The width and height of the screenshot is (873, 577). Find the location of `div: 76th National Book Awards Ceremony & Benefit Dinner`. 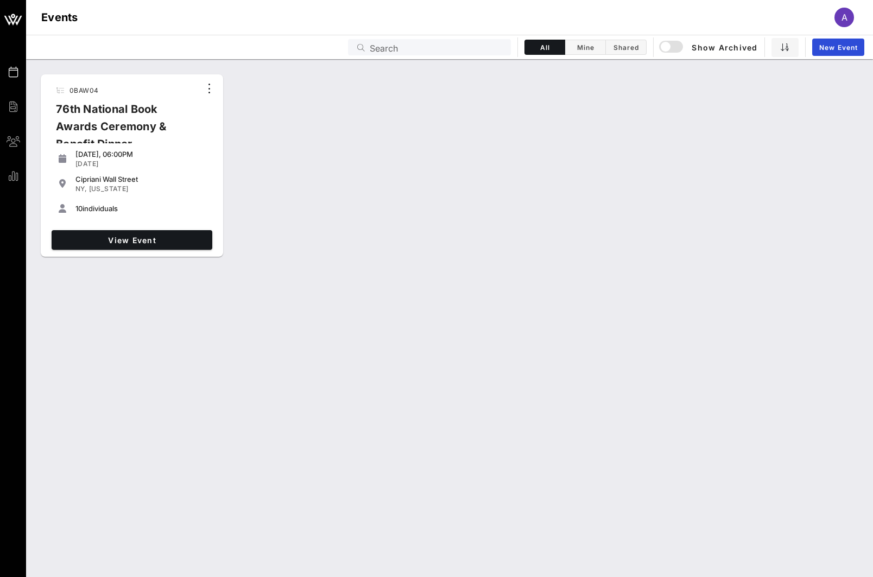

div: 76th National Book Awards Ceremony & Benefit Dinner is located at coordinates (124, 131).